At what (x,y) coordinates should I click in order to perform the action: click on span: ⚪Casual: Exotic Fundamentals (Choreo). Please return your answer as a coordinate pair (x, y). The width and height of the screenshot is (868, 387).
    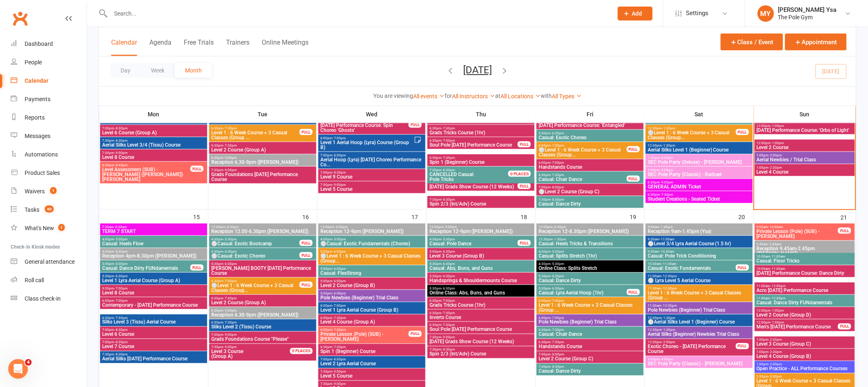
    Looking at the image, I should click on (372, 244).